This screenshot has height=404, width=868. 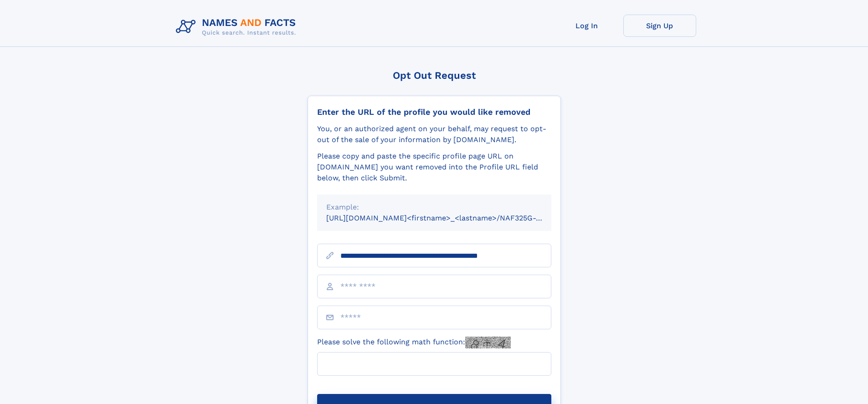 I want to click on div: Example:, so click(x=434, y=208).